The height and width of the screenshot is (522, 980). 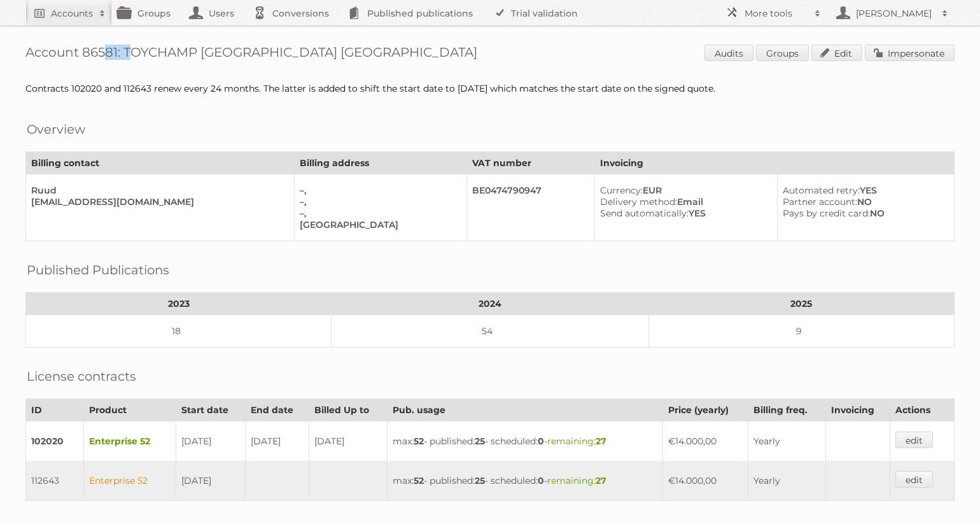 I want to click on a: Edit, so click(x=837, y=53).